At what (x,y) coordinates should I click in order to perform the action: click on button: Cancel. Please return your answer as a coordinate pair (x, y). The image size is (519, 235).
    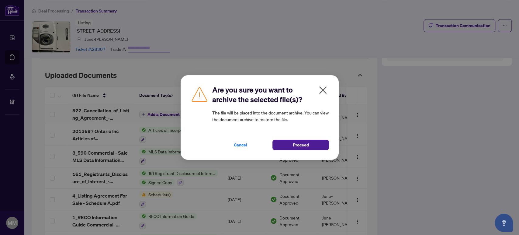
    Looking at the image, I should click on (240, 145).